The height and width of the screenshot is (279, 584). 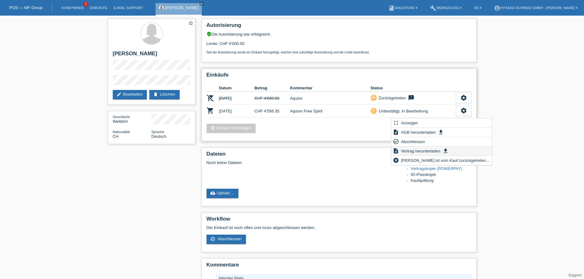 I want to click on td: Aquion, so click(x=330, y=98).